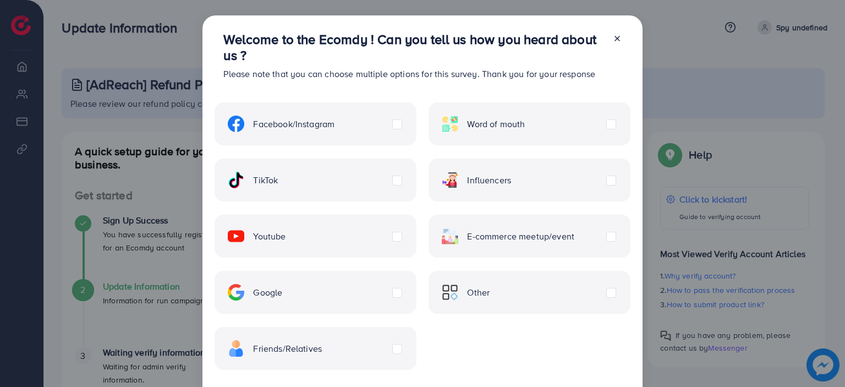 This screenshot has width=845, height=387. I want to click on img: ic-influencers.a620ad43.svg, so click(450, 180).